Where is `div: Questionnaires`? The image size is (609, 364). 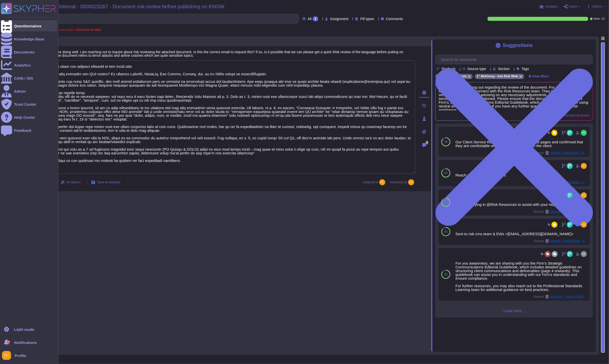 div: Questionnaires is located at coordinates (28, 26).